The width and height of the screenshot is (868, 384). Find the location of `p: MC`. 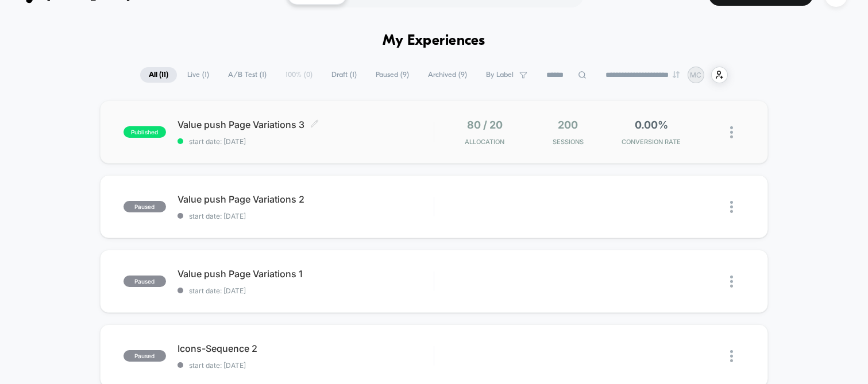

p: MC is located at coordinates (696, 75).